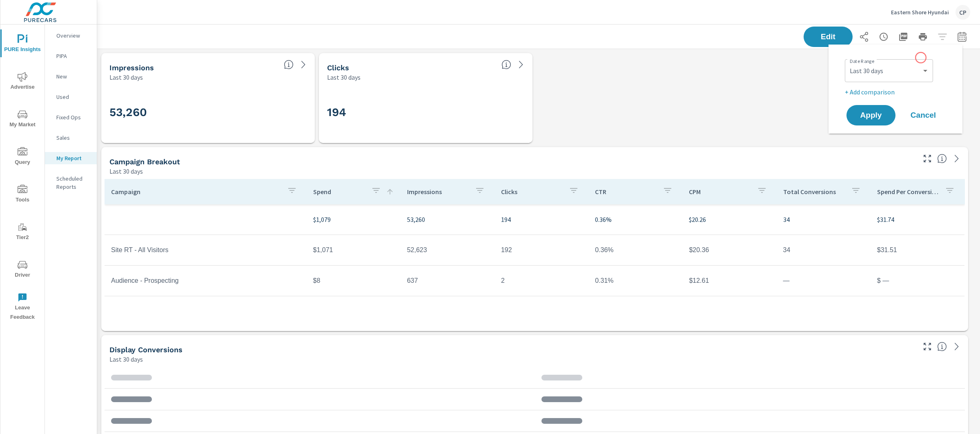  I want to click on p: 194, so click(541, 220).